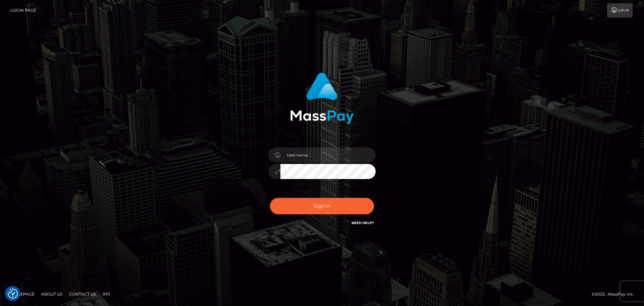 The width and height of the screenshot is (644, 306). Describe the element at coordinates (107, 294) in the screenshot. I see `a: API` at that location.